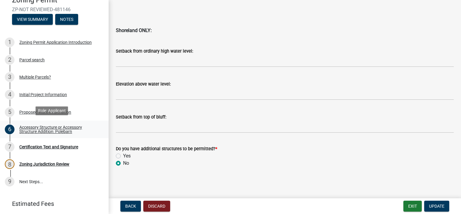  Describe the element at coordinates (10, 60) in the screenshot. I see `div: 2` at that location.